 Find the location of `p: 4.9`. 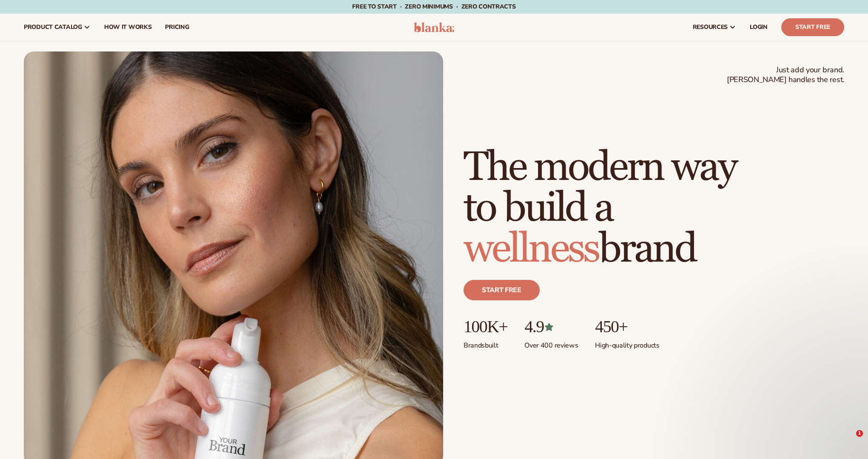

p: 4.9 is located at coordinates (552, 326).